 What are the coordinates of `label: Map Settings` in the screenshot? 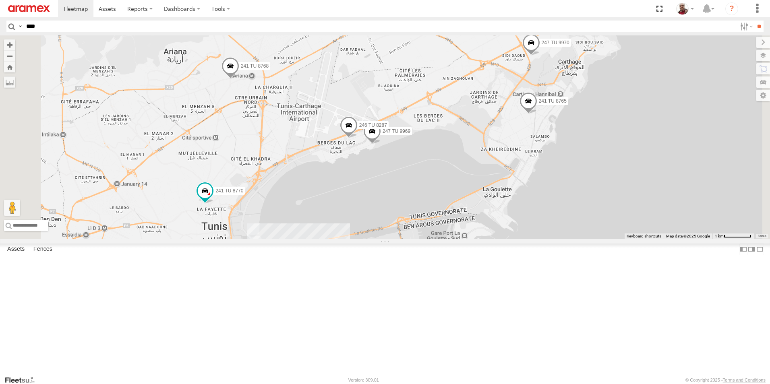 It's located at (763, 95).